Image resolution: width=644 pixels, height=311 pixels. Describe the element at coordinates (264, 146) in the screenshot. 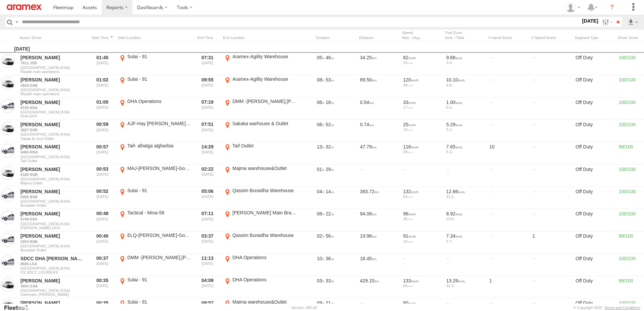

I see `div: Taif Outlet` at that location.